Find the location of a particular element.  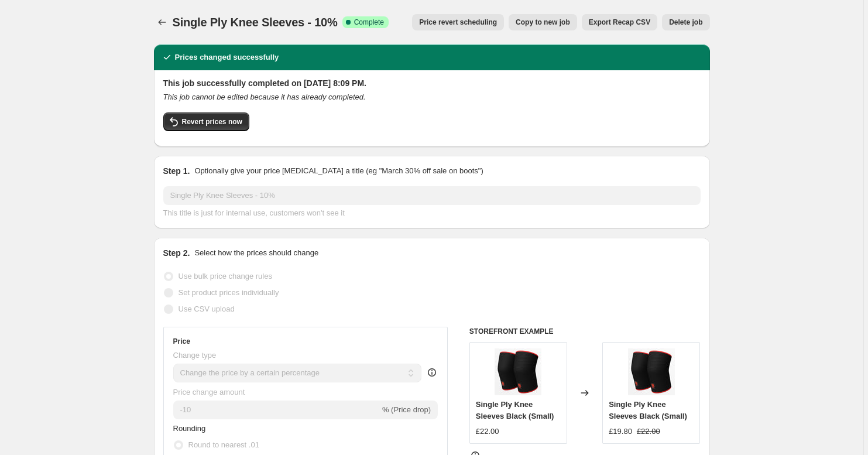

span: Copy to new job is located at coordinates (542, 22).